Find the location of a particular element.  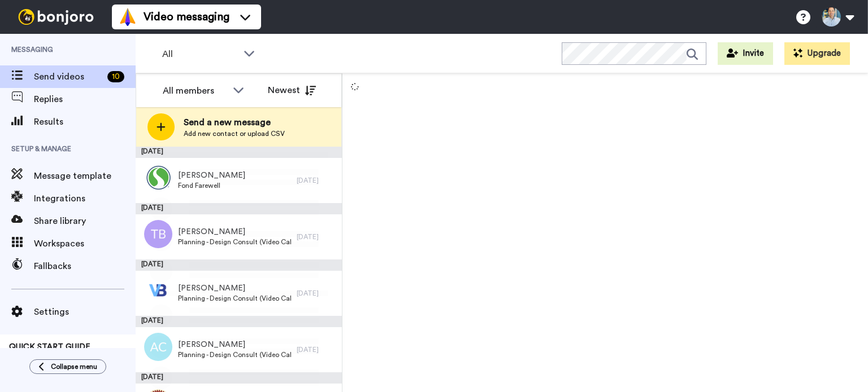

button: Upgrade is located at coordinates (817, 53).